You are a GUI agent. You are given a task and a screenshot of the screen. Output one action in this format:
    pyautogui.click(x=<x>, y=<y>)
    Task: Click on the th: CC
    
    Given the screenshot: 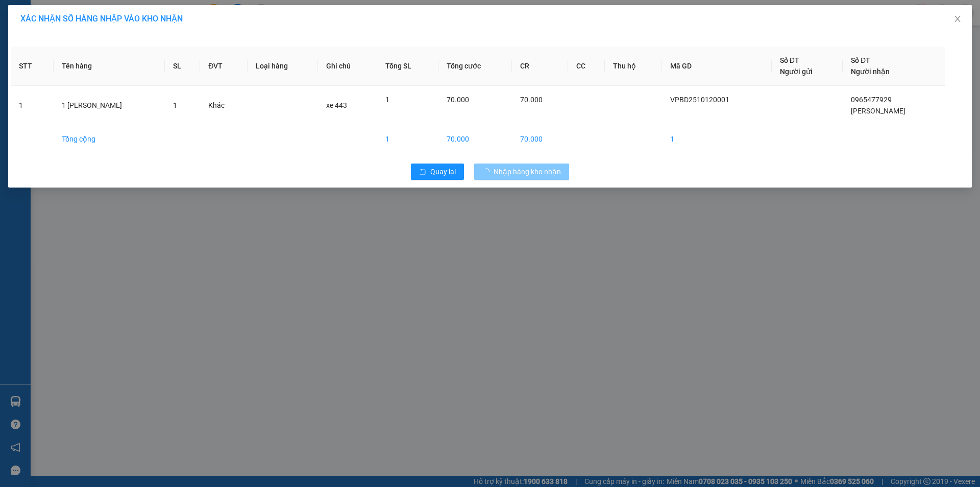 What is the action you would take?
    pyautogui.click(x=587, y=66)
    